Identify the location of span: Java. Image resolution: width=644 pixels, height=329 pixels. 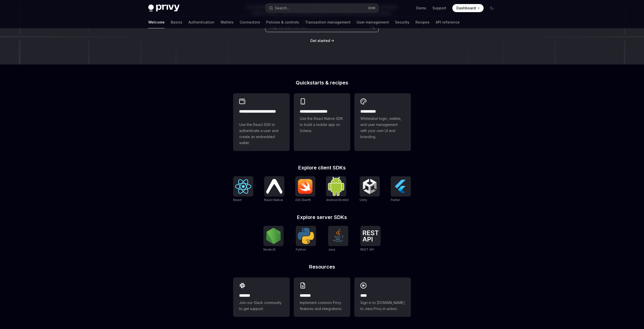
(331, 249).